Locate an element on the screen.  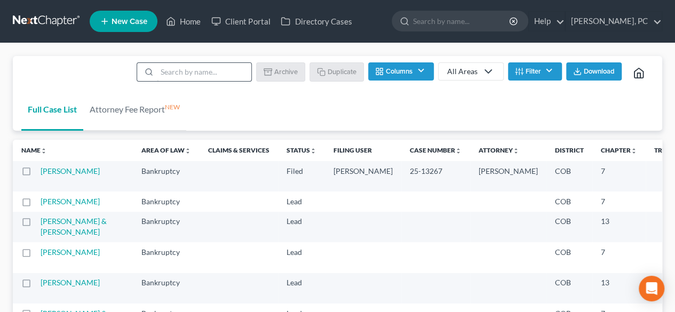
a: Attorneyunfold_more is located at coordinates (499, 150).